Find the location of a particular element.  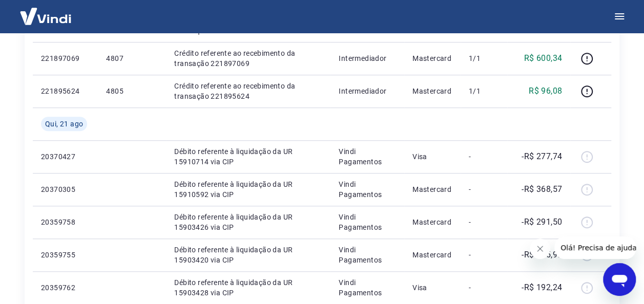

p: R$ 96,08 is located at coordinates (545, 91).